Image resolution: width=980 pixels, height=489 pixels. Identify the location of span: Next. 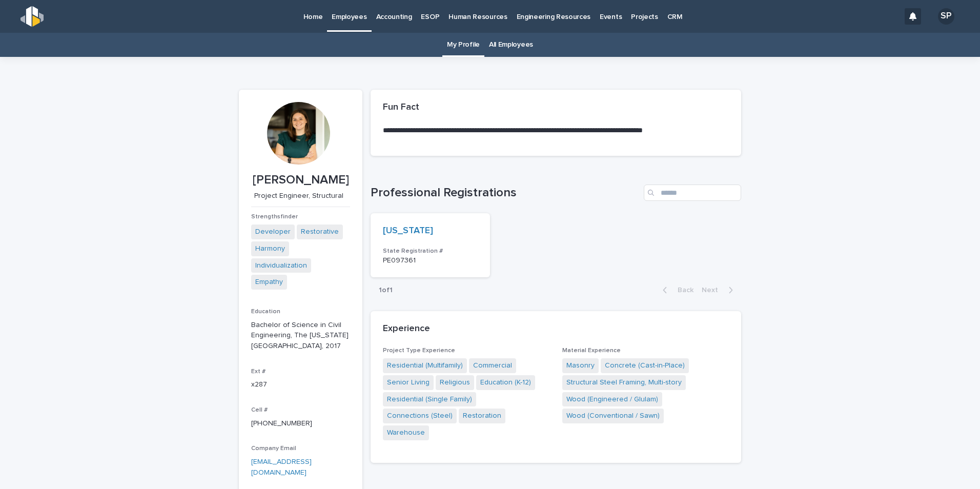
(713, 290).